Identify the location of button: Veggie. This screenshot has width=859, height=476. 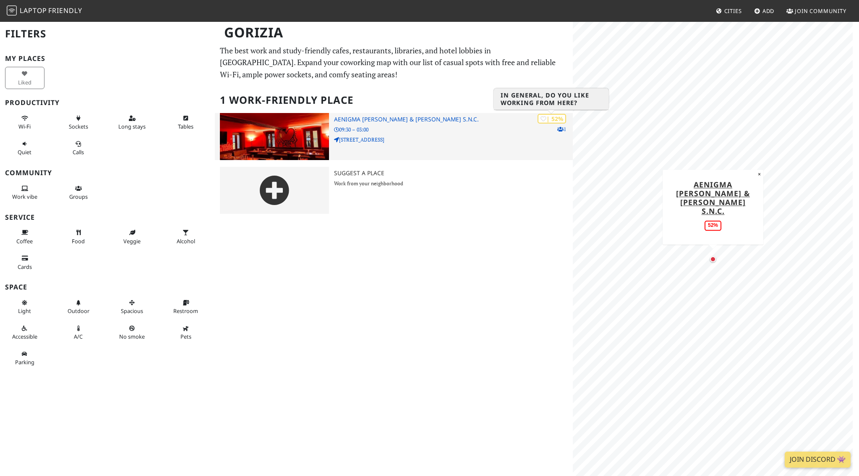
(132, 236).